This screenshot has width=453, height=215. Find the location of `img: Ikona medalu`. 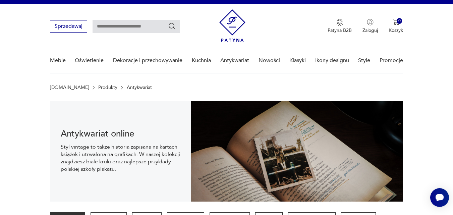

img: Ikona medalu is located at coordinates (340, 22).